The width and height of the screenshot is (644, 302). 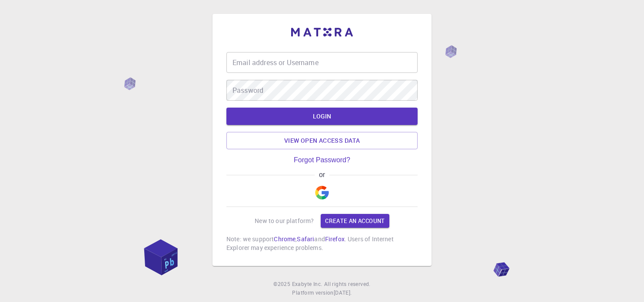 I want to click on span: All rights reserved., so click(x=347, y=285).